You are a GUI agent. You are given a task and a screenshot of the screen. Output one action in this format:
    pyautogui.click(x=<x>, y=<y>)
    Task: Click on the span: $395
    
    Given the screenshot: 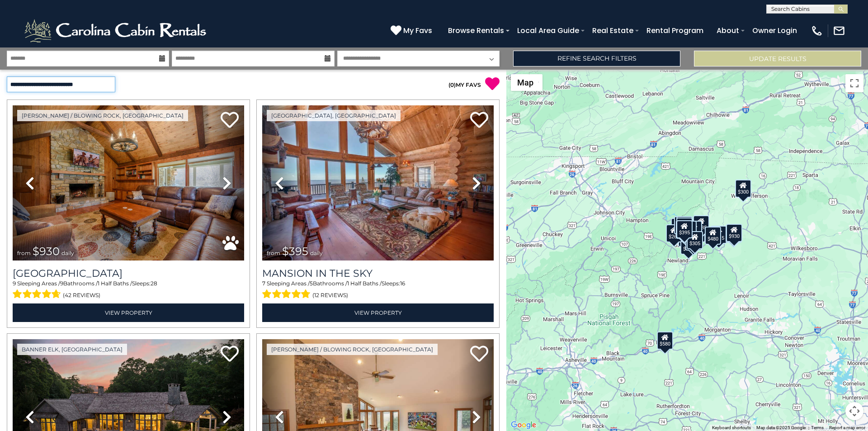 What is the action you would take?
    pyautogui.click(x=295, y=251)
    